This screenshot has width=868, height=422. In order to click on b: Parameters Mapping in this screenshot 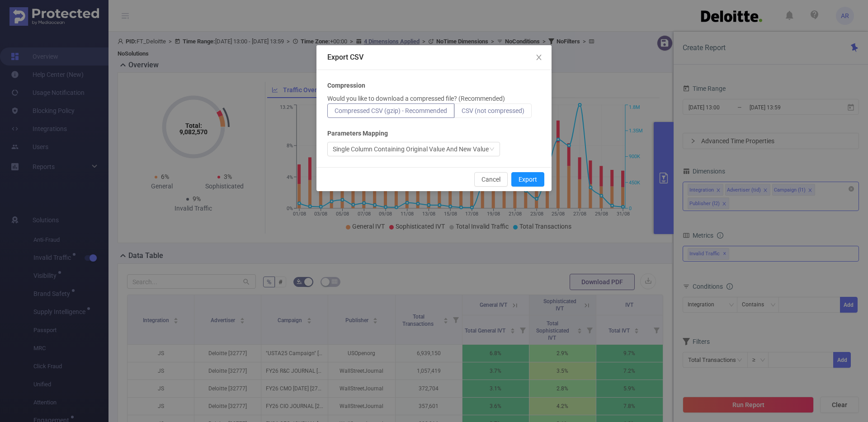, I will do `click(358, 133)`.